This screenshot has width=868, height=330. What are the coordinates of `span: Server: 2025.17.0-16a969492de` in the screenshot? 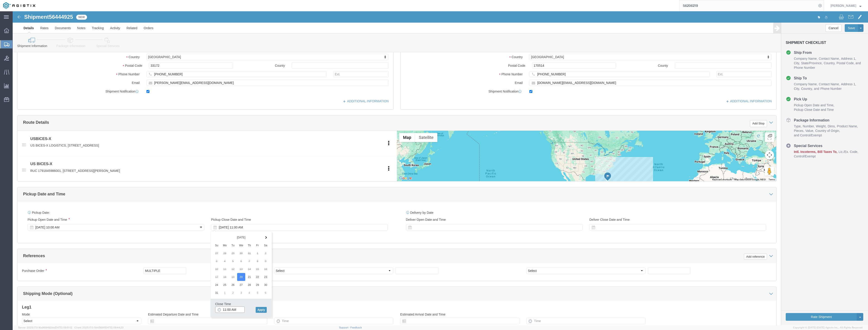 It's located at (45, 327).